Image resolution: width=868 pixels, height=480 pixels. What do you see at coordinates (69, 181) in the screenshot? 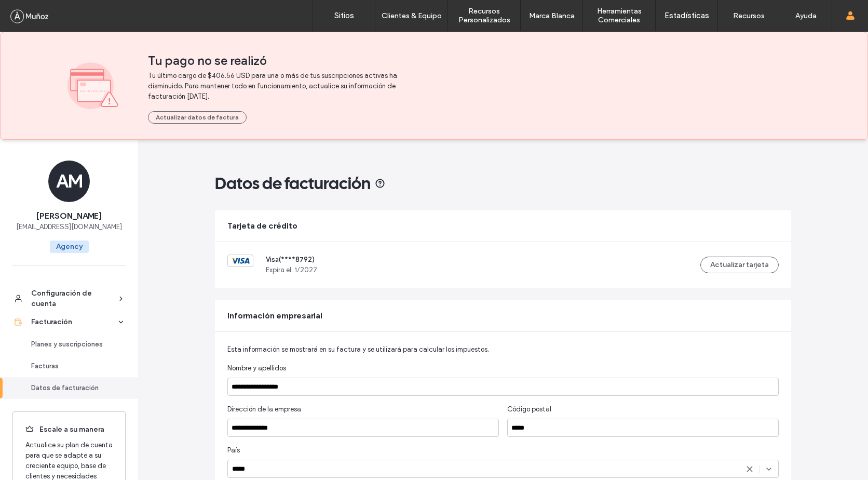
I see `div: AM` at bounding box center [69, 181].